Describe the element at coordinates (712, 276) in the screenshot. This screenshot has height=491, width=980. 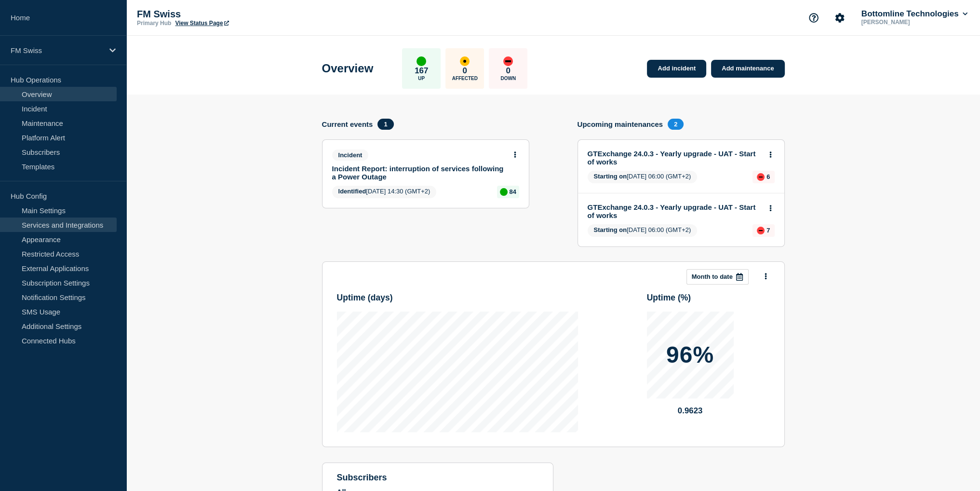
I see `p: Month to date` at that location.